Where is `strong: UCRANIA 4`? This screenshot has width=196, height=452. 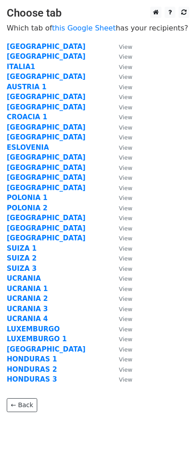
strong: UCRANIA 4 is located at coordinates (27, 319).